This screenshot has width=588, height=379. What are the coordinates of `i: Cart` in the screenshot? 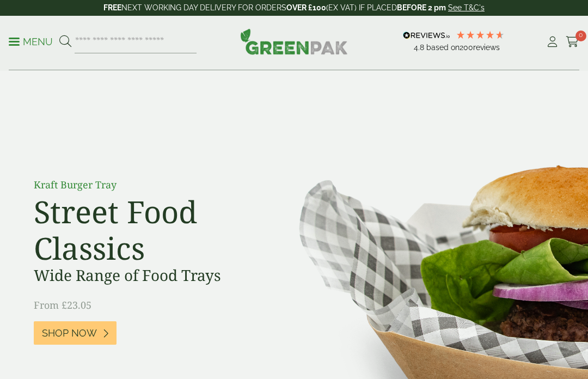 It's located at (572, 42).